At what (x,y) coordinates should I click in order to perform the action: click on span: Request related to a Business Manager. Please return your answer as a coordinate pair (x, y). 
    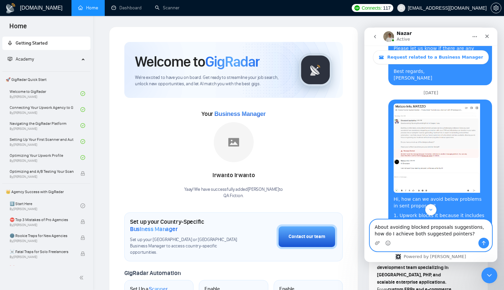
    Looking at the image, I should click on (71, 30).